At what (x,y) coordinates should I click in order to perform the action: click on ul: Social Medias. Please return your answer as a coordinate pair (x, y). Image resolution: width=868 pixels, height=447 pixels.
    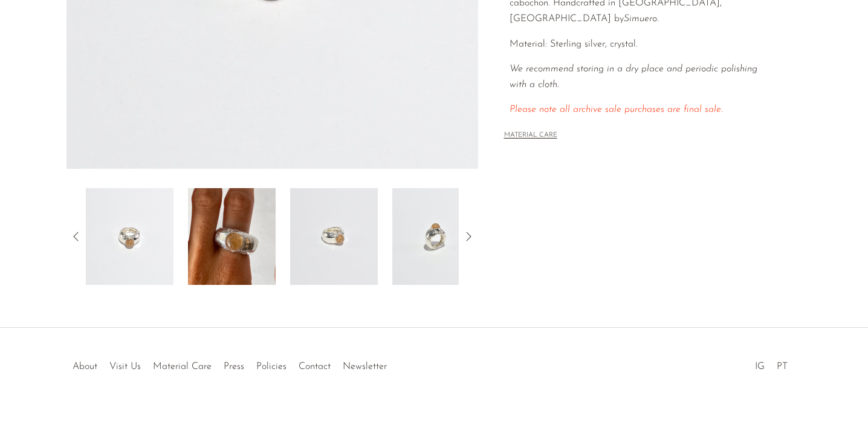
    Looking at the image, I should click on (771, 364).